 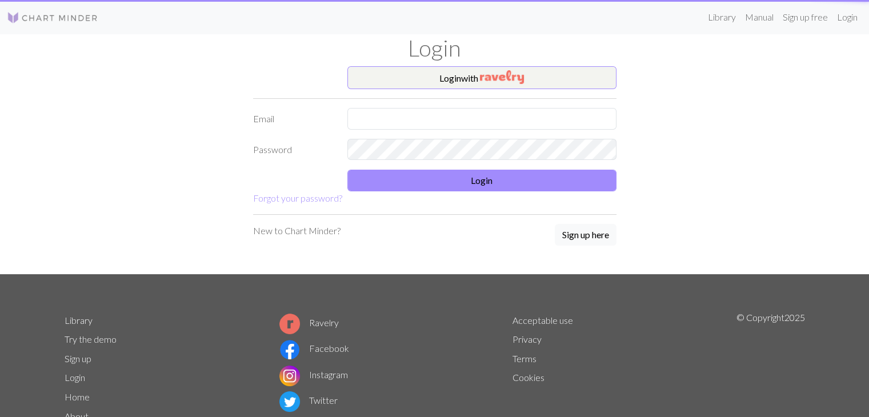 I want to click on a: Sign up here, so click(x=586, y=235).